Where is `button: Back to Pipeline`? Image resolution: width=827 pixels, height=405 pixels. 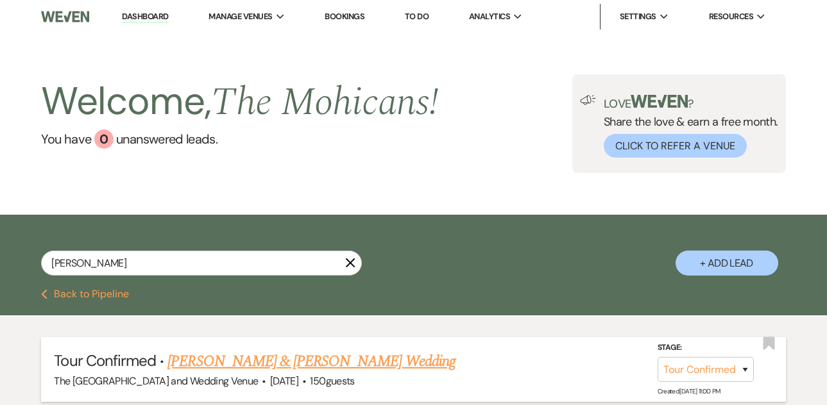
button: Back to Pipeline is located at coordinates (85, 294).